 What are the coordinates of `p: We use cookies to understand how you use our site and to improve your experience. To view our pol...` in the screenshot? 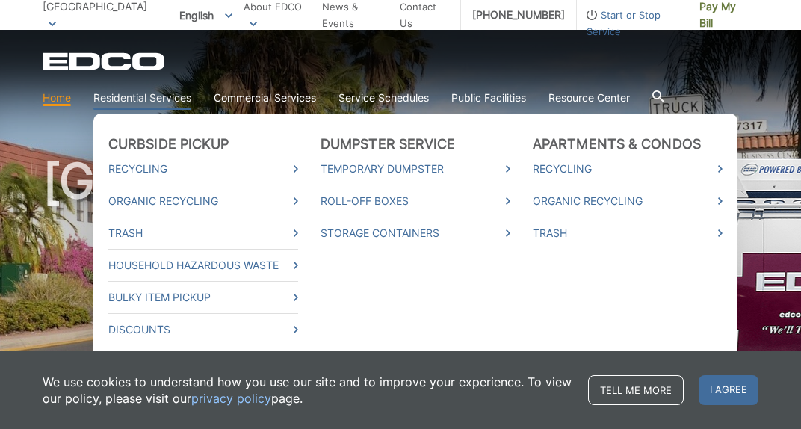 It's located at (308, 390).